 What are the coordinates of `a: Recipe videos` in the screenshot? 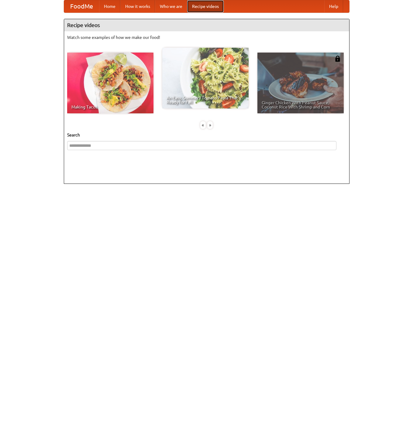 It's located at (205, 6).